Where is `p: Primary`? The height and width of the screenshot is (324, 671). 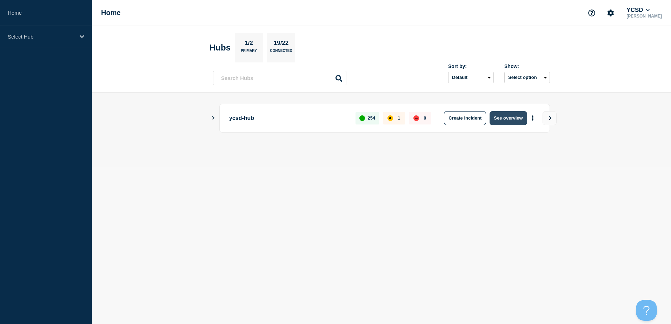 p: Primary is located at coordinates (249, 52).